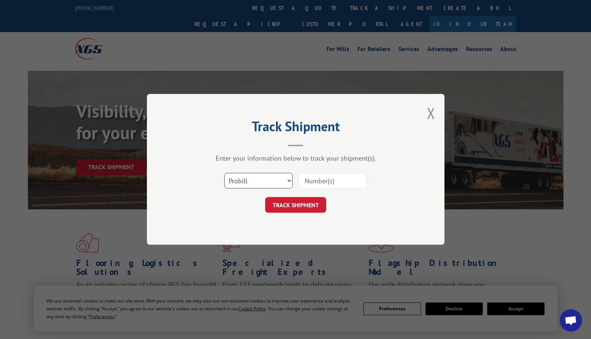  I want to click on div: Open chat, so click(571, 320).